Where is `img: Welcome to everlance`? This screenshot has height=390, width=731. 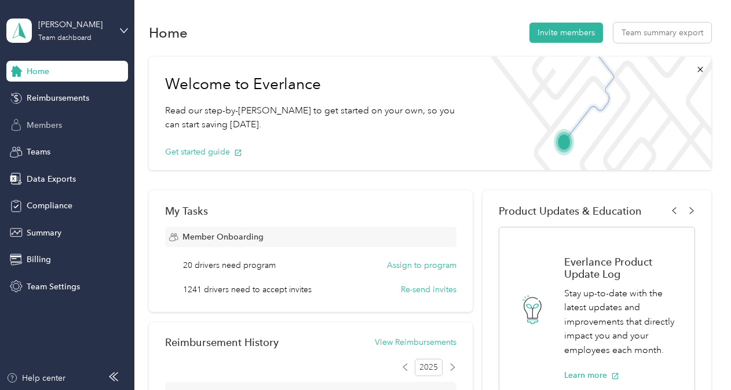
img: Welcome to everlance is located at coordinates (596, 114).